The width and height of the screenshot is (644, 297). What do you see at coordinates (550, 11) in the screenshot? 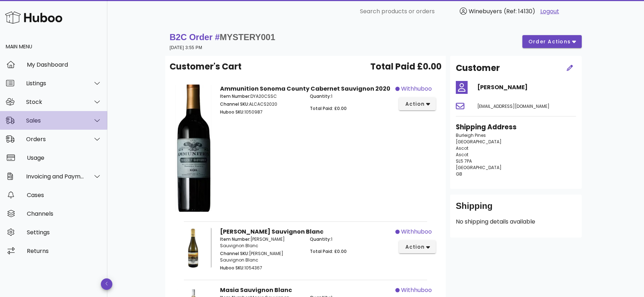
I see `a: Logout` at bounding box center [550, 11].